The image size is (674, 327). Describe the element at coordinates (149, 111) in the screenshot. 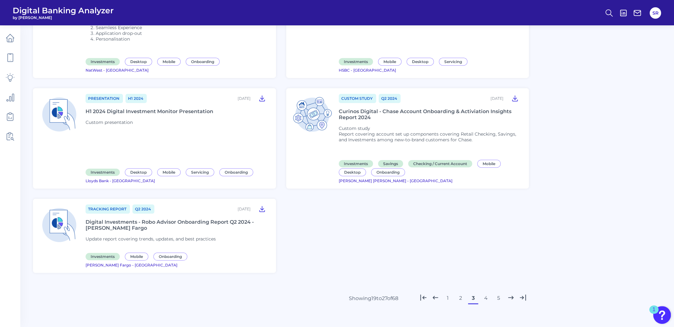

I see `div: H1 2024 Digital Investment Monitor Presentation` at that location.